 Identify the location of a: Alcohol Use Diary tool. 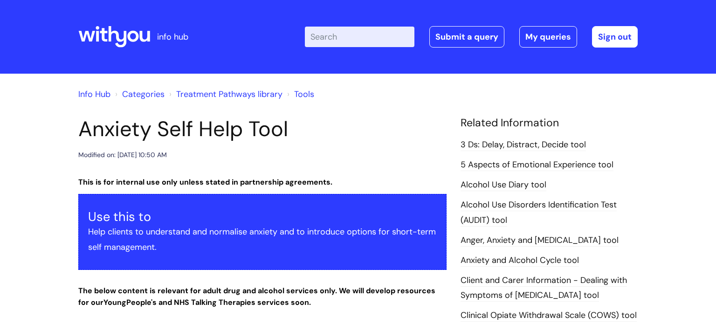
(503, 185).